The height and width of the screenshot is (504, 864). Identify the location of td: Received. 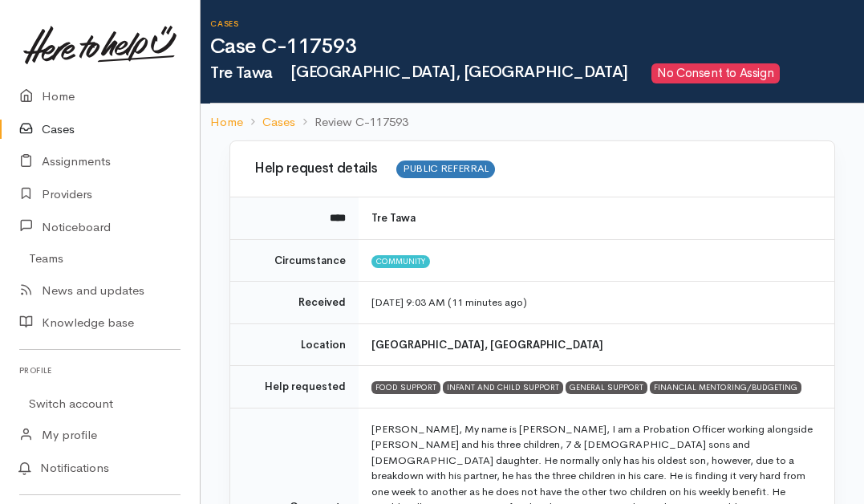
(295, 303).